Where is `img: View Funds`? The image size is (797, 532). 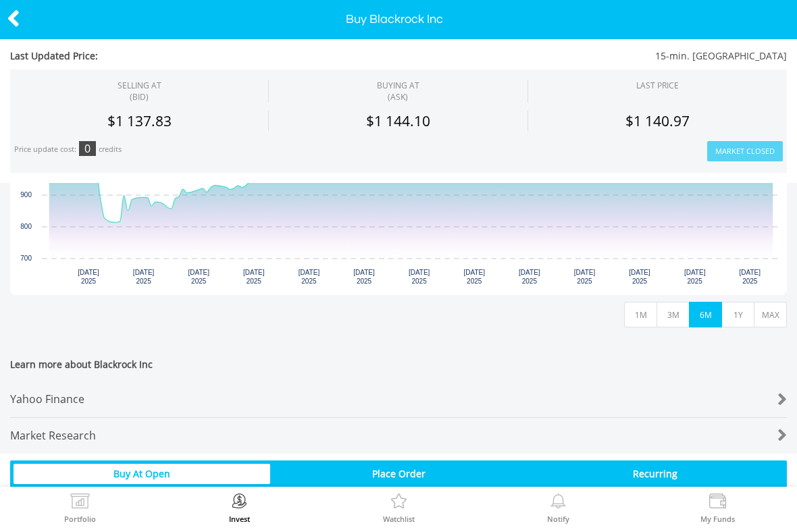 img: View Funds is located at coordinates (717, 503).